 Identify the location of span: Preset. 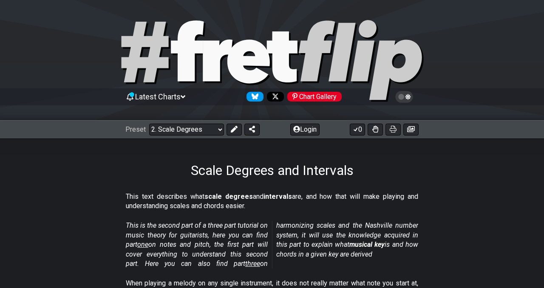
(136, 129).